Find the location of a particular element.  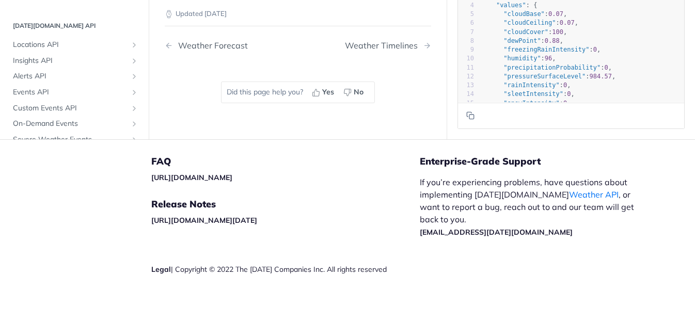

div: 13 is located at coordinates (466, 85).